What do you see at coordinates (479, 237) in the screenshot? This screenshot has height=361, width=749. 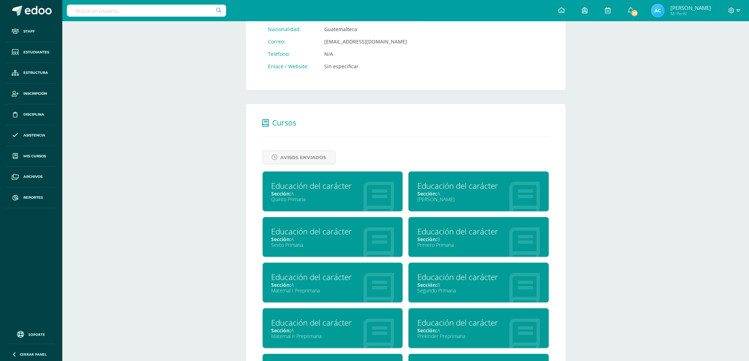 I see `a: Educación del carácterSección:BPrimero Primaria` at bounding box center [479, 237].